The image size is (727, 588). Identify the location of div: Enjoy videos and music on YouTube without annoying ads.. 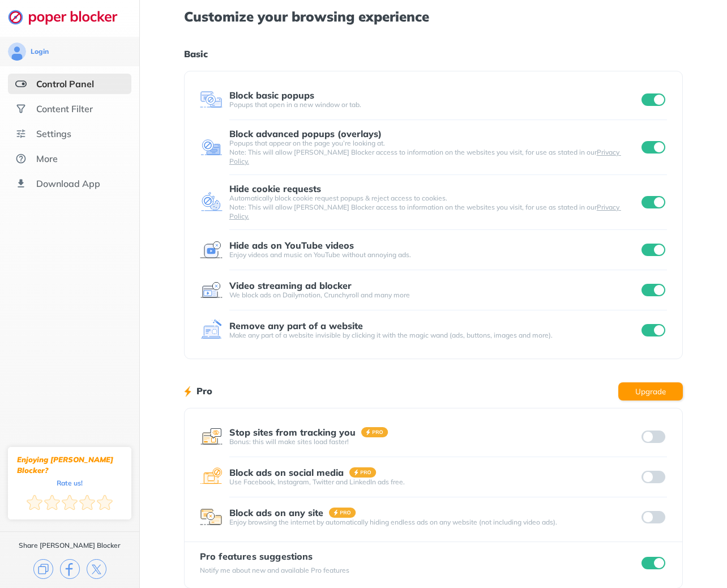
(434, 255).